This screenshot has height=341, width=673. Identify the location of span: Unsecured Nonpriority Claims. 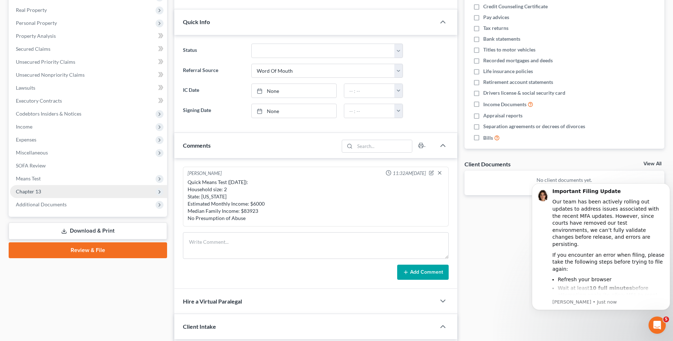
(50, 75).